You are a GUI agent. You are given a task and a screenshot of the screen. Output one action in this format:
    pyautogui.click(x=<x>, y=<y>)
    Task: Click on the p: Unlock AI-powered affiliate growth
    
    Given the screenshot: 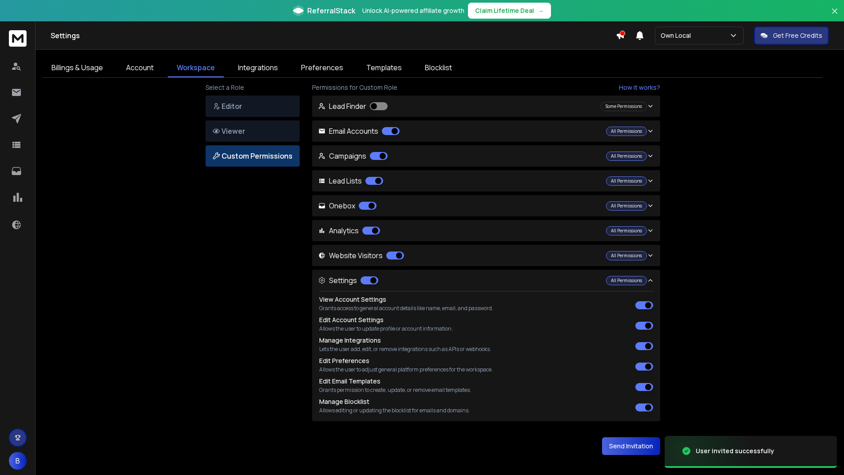 What is the action you would take?
    pyautogui.click(x=413, y=11)
    